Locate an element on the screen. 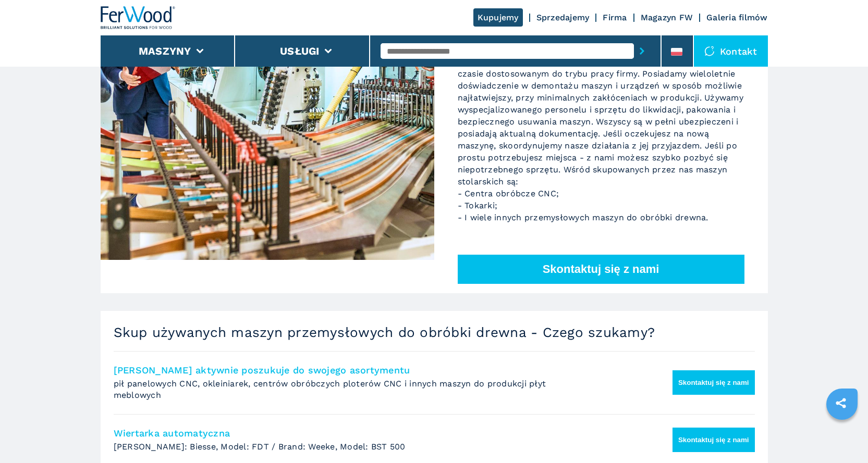  button: Maszyny is located at coordinates (165, 51).